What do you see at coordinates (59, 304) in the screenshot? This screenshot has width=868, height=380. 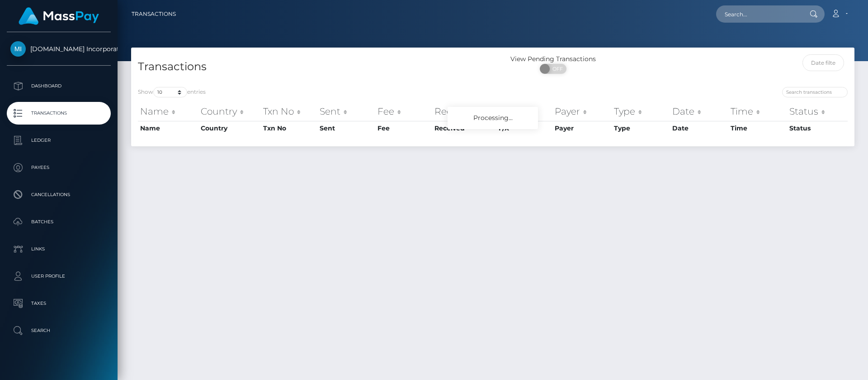 I see `a: Taxes` at bounding box center [59, 304].